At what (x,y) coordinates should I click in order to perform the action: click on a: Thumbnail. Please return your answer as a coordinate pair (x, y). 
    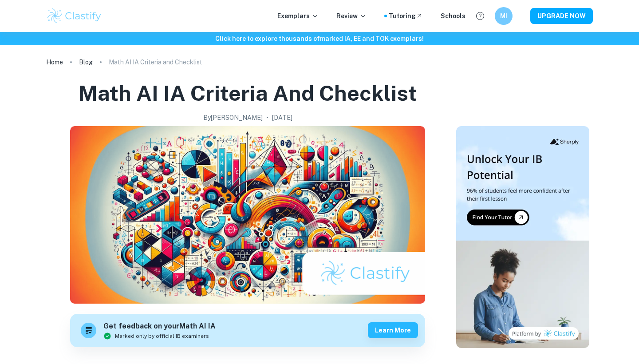
    Looking at the image, I should click on (522, 237).